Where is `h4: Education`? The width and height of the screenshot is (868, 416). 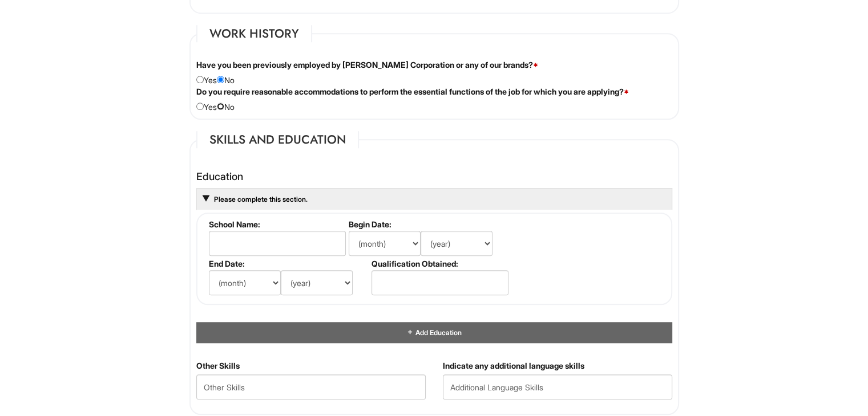 h4: Education is located at coordinates (434, 176).